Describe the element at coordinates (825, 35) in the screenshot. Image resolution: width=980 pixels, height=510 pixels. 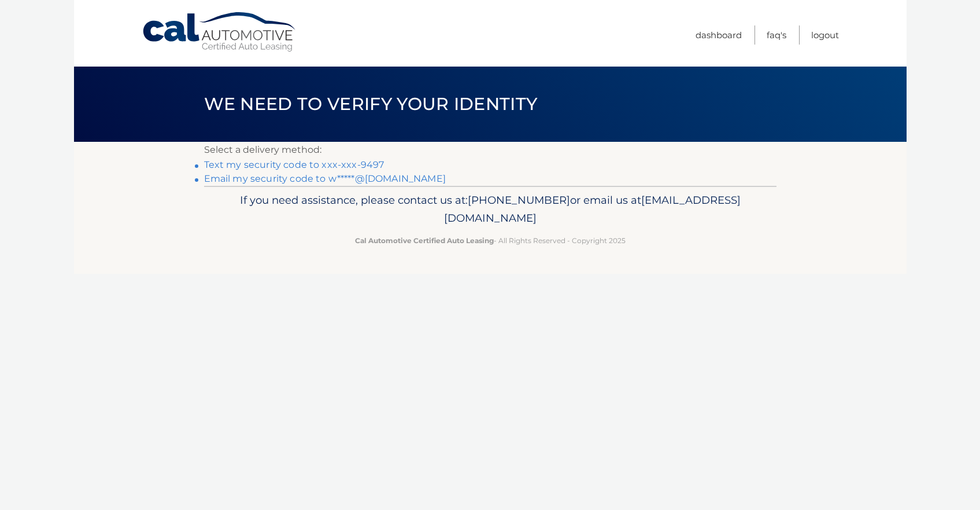
I see `a: Logout` at that location.